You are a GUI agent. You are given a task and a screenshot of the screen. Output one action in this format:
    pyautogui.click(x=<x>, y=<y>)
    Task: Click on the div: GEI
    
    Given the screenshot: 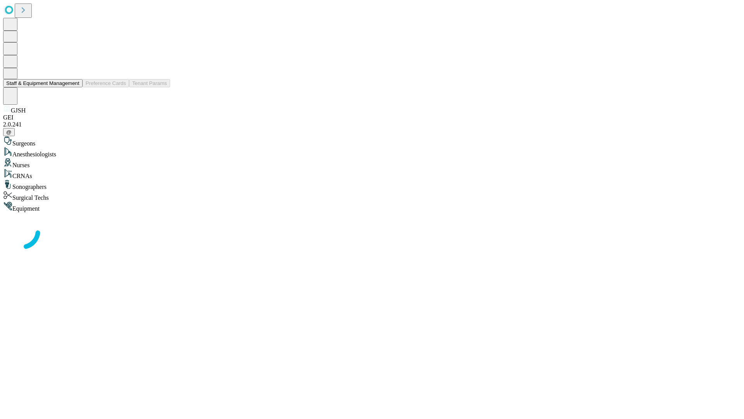 What is the action you would take?
    pyautogui.click(x=372, y=117)
    